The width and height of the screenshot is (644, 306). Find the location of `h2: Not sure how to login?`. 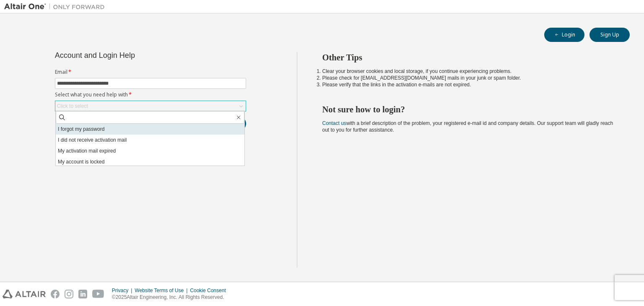

h2: Not sure how to login? is located at coordinates (469, 110).